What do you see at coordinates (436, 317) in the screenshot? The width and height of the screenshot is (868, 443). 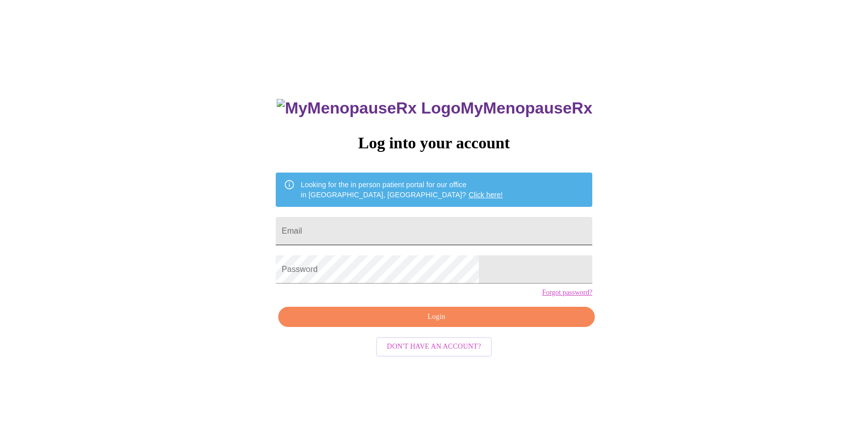 I see `button: Login` at bounding box center [436, 317].